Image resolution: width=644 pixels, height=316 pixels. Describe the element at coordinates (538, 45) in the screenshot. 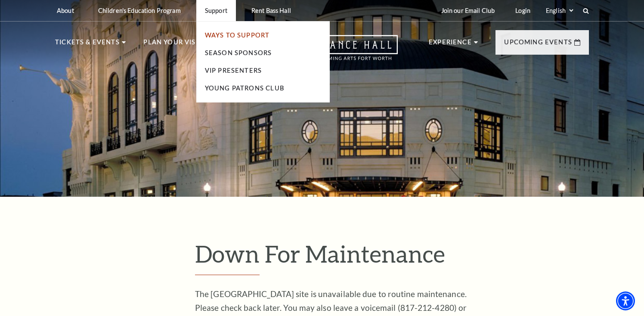

I see `p: Upcoming Events` at that location.